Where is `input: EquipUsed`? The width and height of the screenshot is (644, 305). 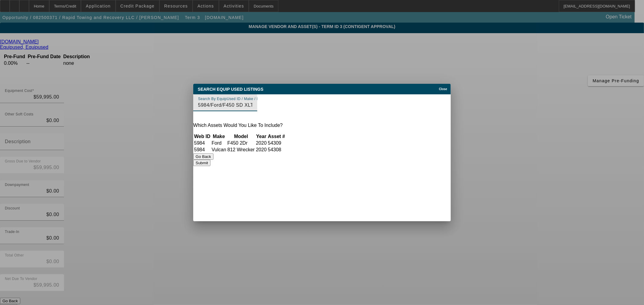 input: EquipUsed is located at coordinates (225, 105).